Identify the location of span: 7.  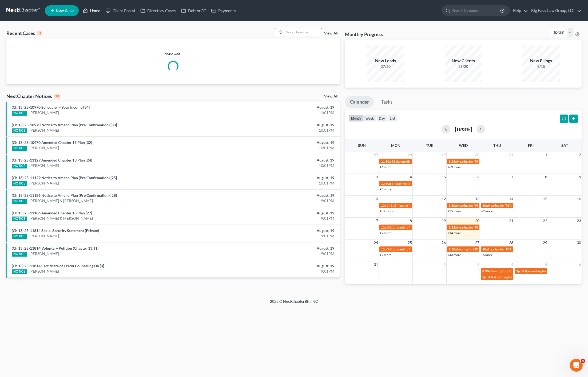
(512, 177).